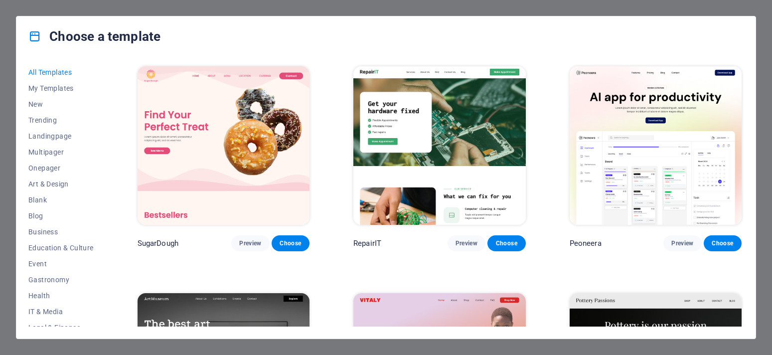 This screenshot has width=772, height=355. Describe the element at coordinates (61, 72) in the screenshot. I see `button: All Templates` at that location.